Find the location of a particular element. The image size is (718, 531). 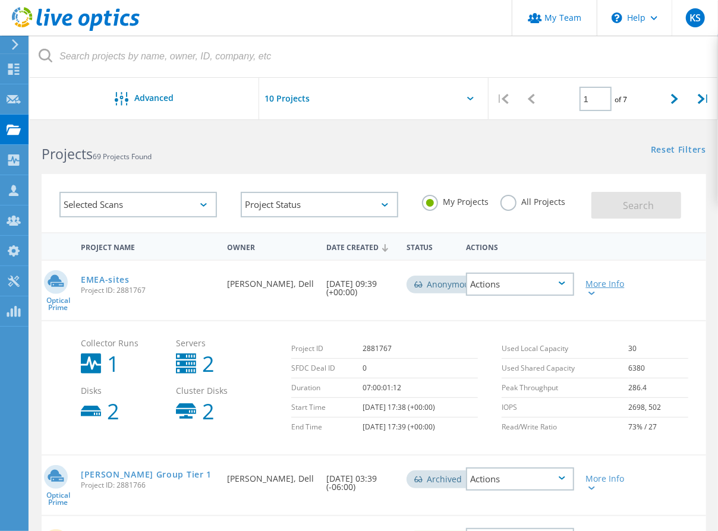

td: Peak Throughput is located at coordinates (565, 388).